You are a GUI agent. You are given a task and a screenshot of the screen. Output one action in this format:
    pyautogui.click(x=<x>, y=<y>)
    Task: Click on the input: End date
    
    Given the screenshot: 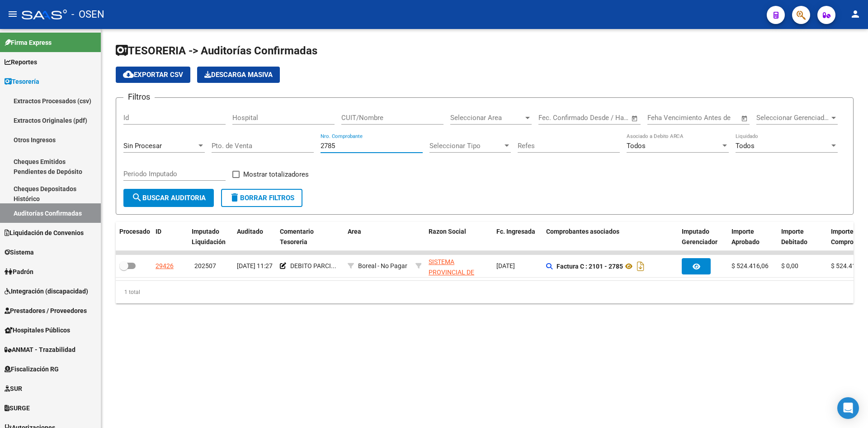 What is the action you would take?
    pyautogui.click(x=598, y=118)
    